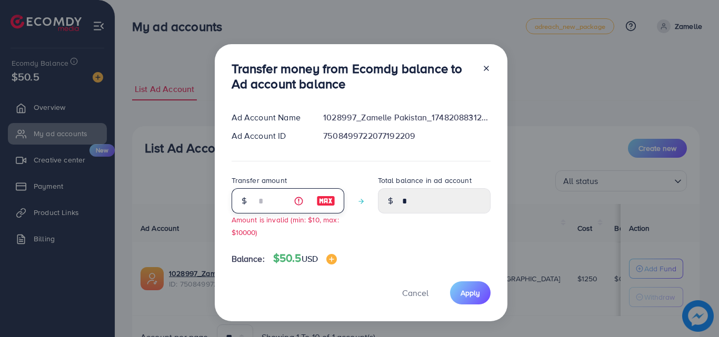 The image size is (719, 337). What do you see at coordinates (269, 136) in the screenshot?
I see `div: Ad Account ID` at bounding box center [269, 136].